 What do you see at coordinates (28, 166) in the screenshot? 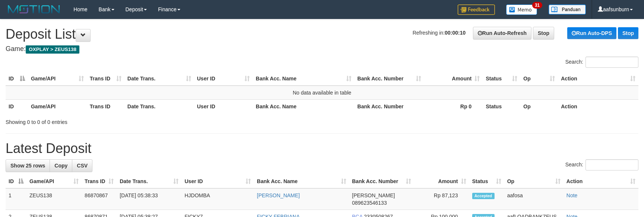
I see `span: Show 25 rows` at bounding box center [28, 166].